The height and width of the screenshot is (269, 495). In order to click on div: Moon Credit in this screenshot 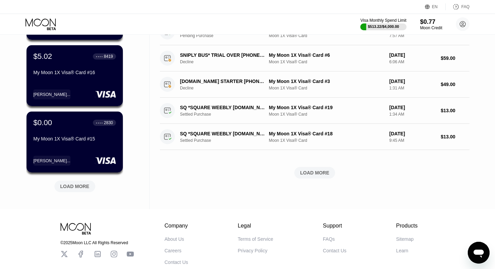, I will do `click(431, 28)`.